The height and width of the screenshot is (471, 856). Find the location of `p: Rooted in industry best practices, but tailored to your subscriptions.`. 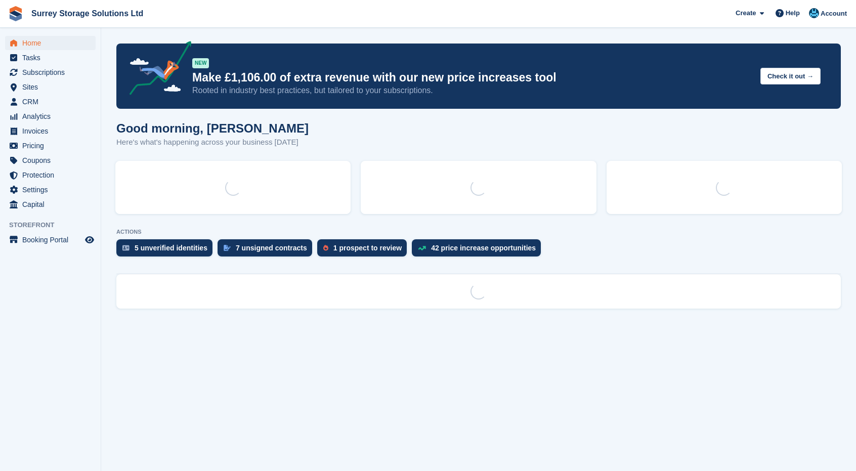

p: Rooted in industry best practices, but tailored to your subscriptions. is located at coordinates (472, 91).